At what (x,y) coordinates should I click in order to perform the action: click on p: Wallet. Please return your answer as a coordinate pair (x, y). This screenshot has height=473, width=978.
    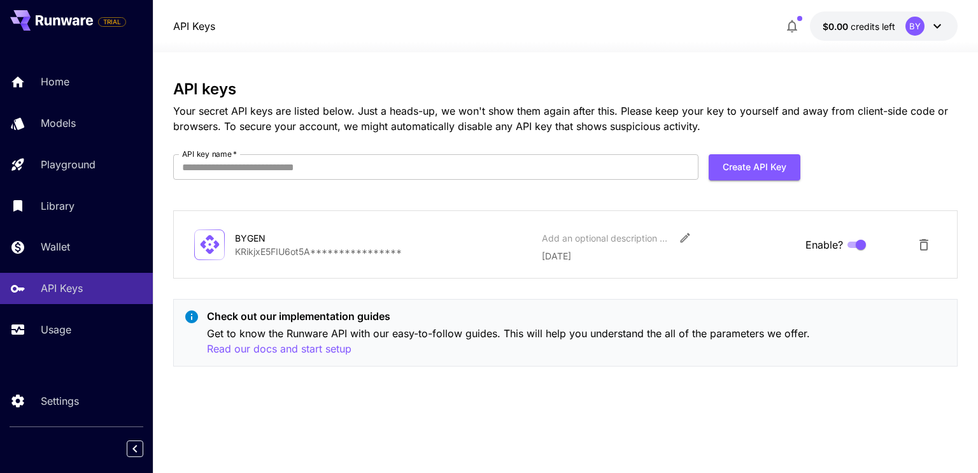
    Looking at the image, I should click on (55, 247).